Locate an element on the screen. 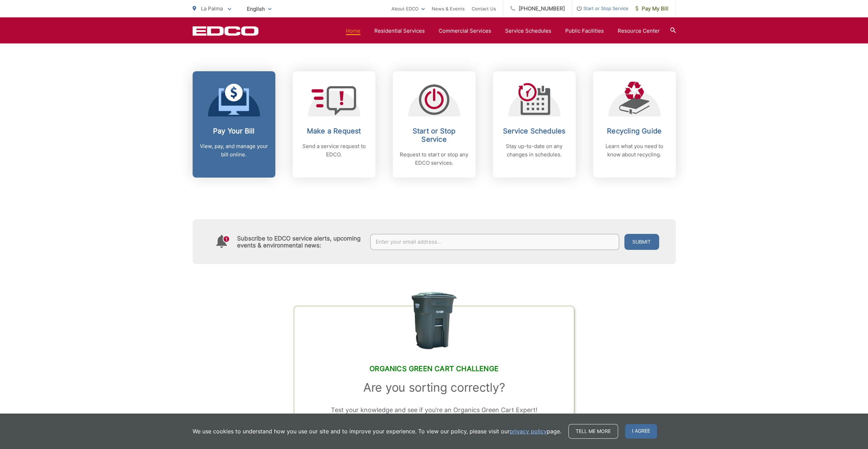  a: Pay Your Bill View, pay, and manage your bill online. is located at coordinates (234, 125).